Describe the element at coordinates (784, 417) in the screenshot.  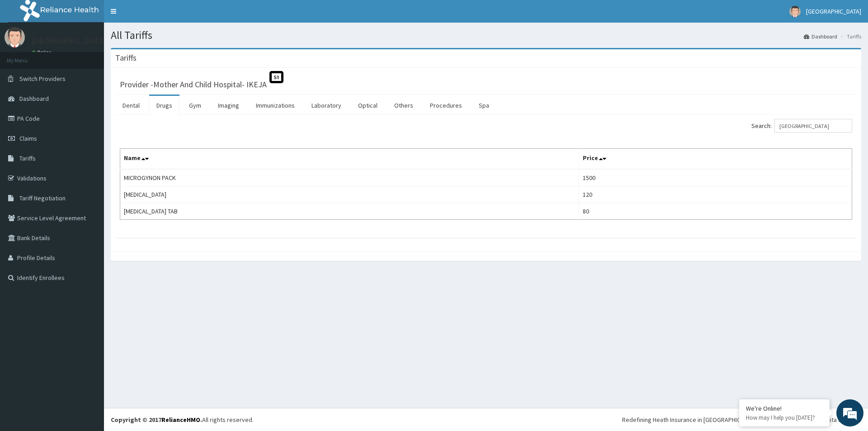
I see `p: How may I help you today?` at that location.